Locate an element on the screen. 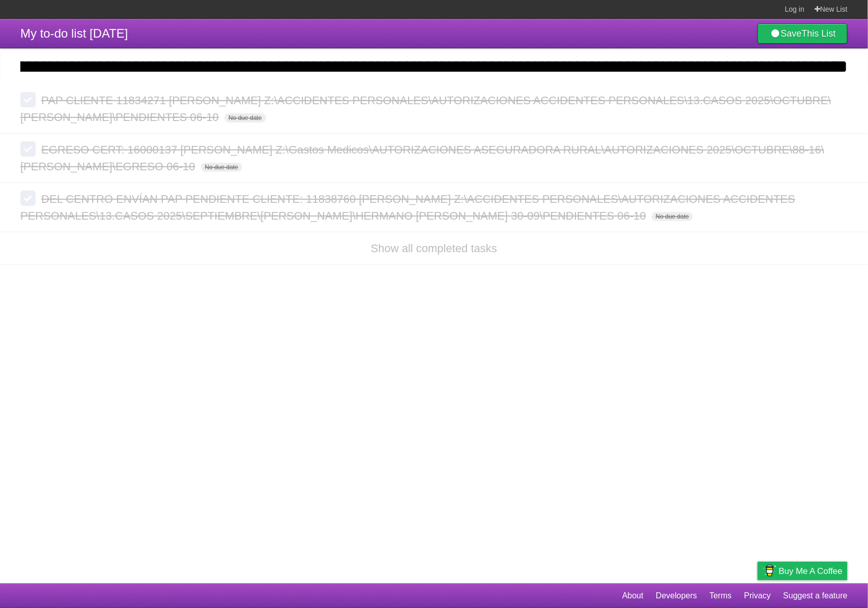  b: This List is located at coordinates (819, 34).